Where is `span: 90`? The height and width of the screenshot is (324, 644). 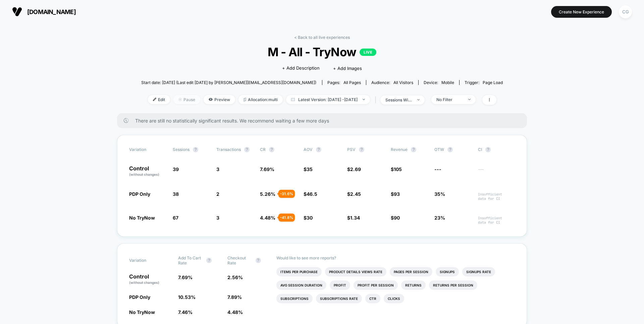
span: 90 is located at coordinates (397, 217).